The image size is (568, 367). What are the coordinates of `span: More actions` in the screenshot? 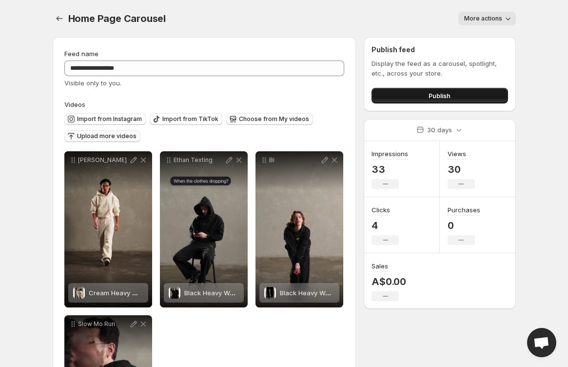 It's located at (483, 19).